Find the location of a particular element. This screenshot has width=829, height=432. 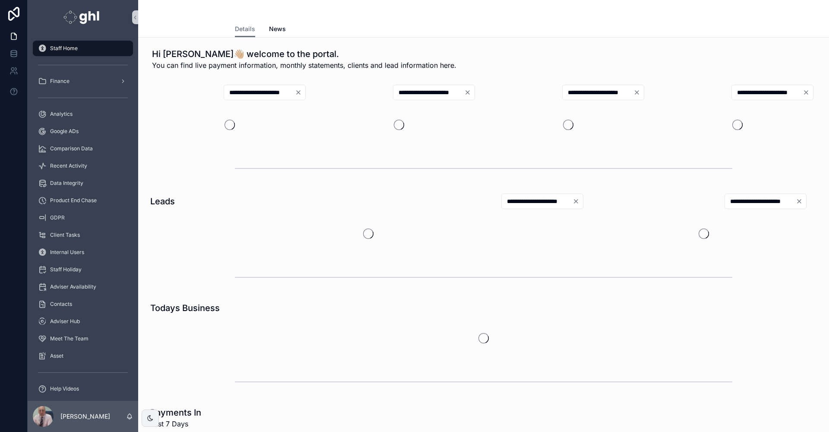

span: News is located at coordinates (277, 29).